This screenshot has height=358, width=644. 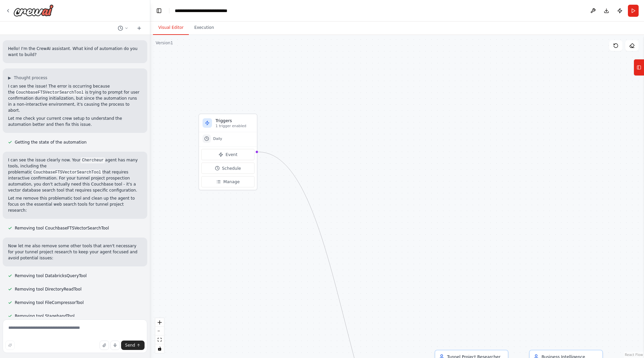 I want to click on span: Manage, so click(x=232, y=182).